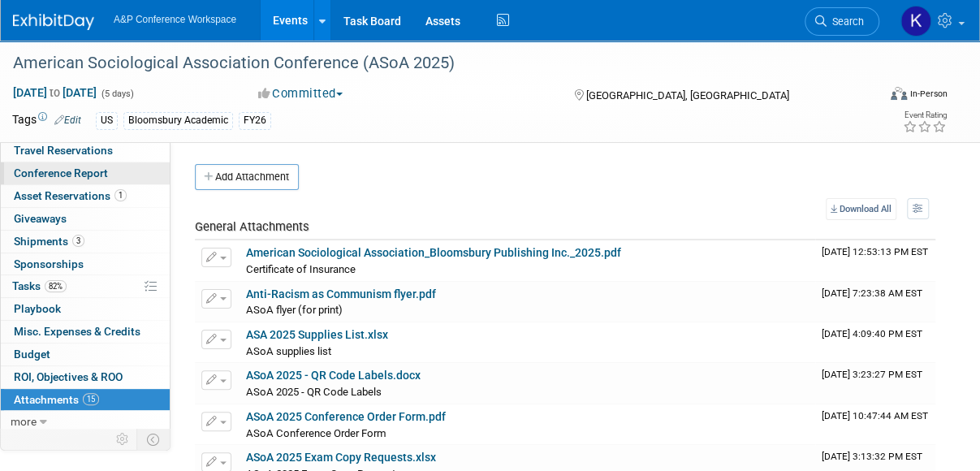 This screenshot has height=471, width=980. Describe the element at coordinates (85, 308) in the screenshot. I see `a: Playbook` at that location.